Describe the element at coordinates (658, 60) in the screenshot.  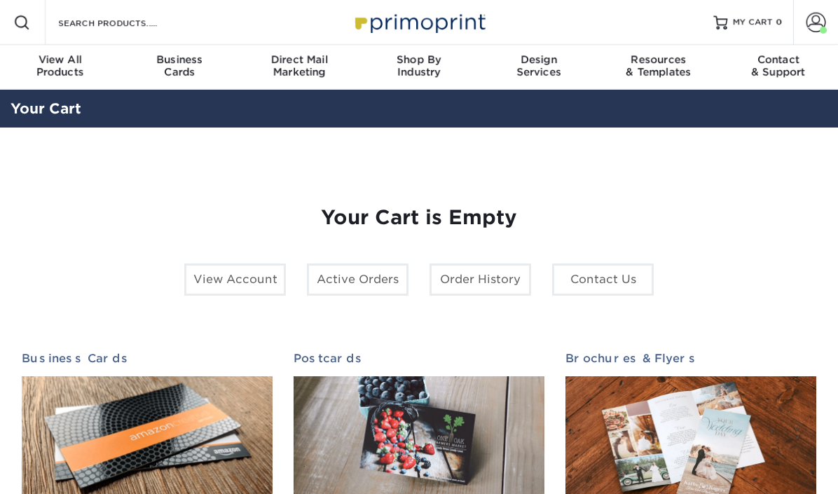
I see `span: Resources` at that location.